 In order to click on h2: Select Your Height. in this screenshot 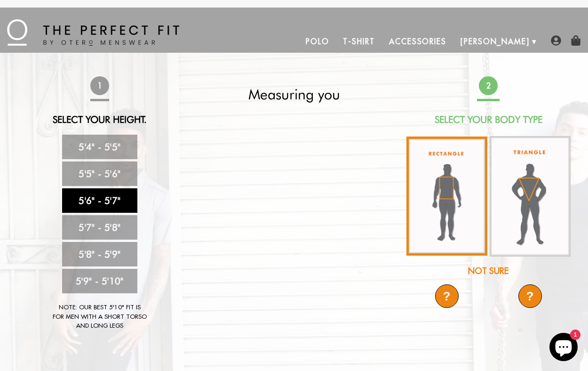, I will do `click(100, 119)`.